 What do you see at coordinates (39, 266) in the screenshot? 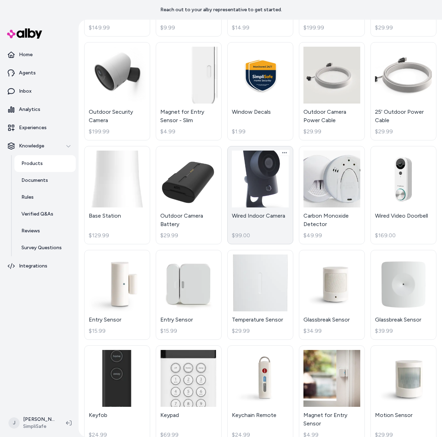
I see `a: Integrations` at bounding box center [39, 266].